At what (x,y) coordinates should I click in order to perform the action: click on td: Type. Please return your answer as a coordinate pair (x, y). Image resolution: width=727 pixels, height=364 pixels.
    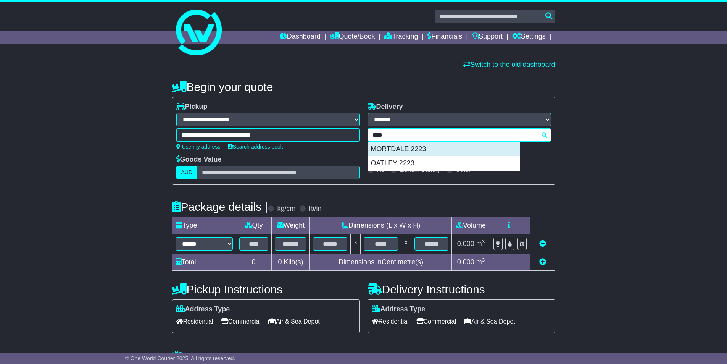
    Looking at the image, I should click on (204, 226).